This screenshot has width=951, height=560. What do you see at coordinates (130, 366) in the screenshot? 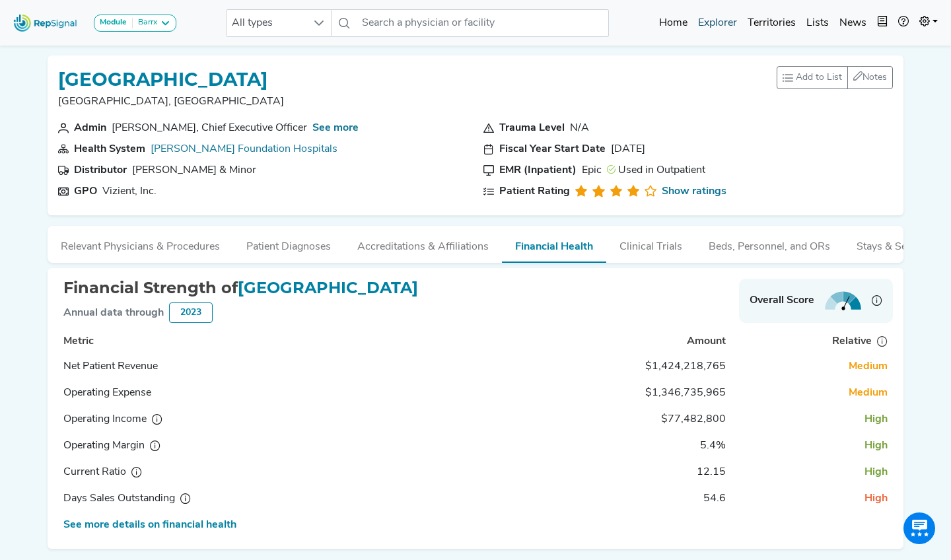
I see `div: Net Patient Revenue` at bounding box center [130, 366].